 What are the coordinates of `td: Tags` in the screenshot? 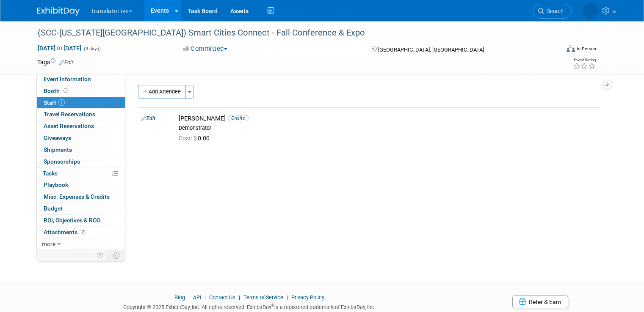 It's located at (55, 62).